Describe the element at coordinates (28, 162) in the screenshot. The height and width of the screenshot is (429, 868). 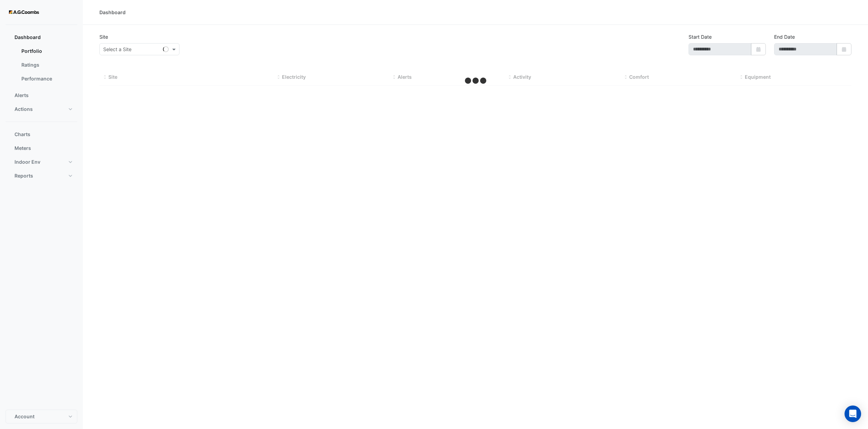
I see `span: Indoor Env` at that location.